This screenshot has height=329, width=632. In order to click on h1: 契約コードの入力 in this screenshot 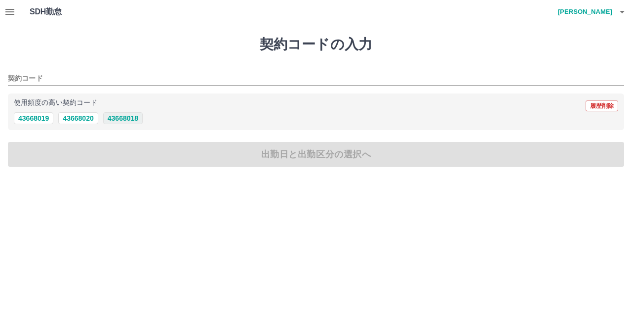, I will do `click(316, 44)`.